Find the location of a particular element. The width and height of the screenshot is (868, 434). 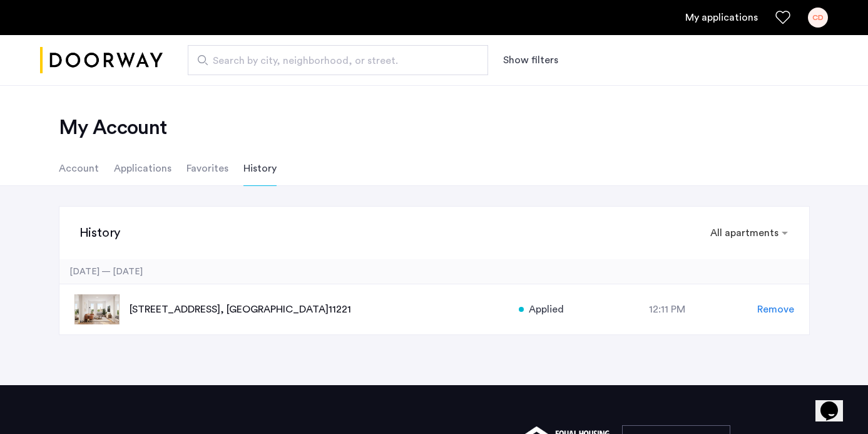

h2: My Account is located at coordinates (435, 128).